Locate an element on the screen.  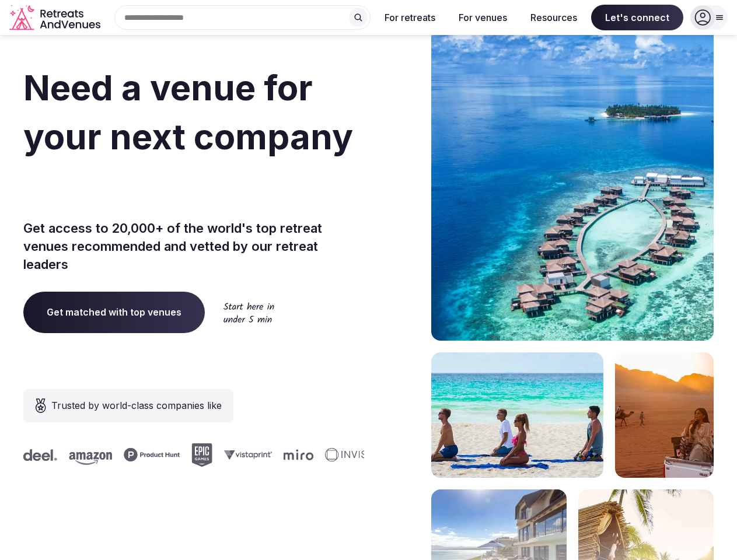
p: Get access to 20,000+ of the world's top retreat venues recommended and vetted by our retreat lea... is located at coordinates (194, 246).